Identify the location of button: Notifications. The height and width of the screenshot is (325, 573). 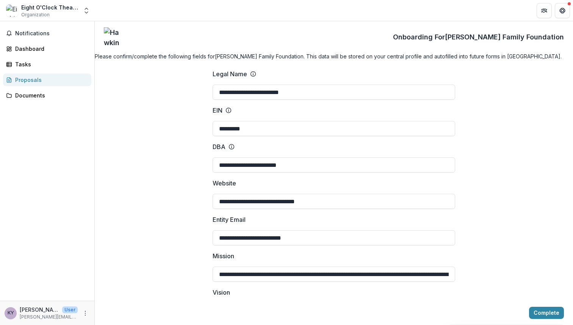
(47, 33).